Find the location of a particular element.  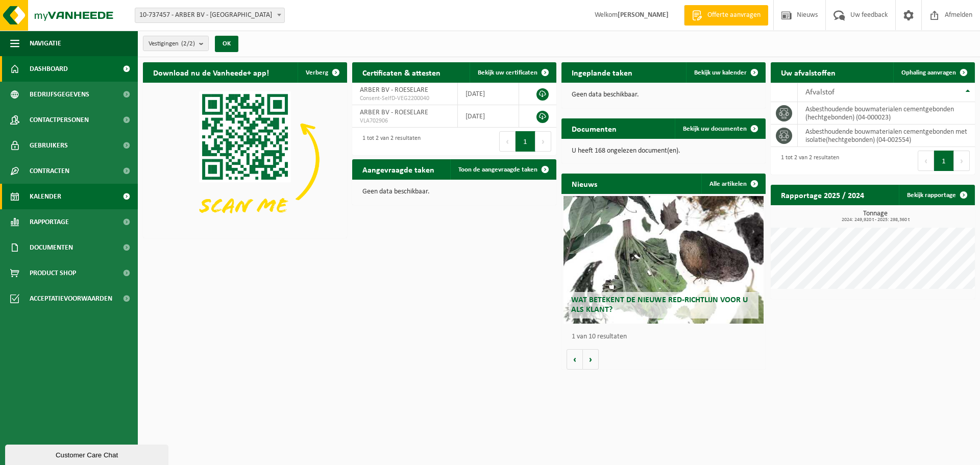

span: Dashboard is located at coordinates (49, 69).